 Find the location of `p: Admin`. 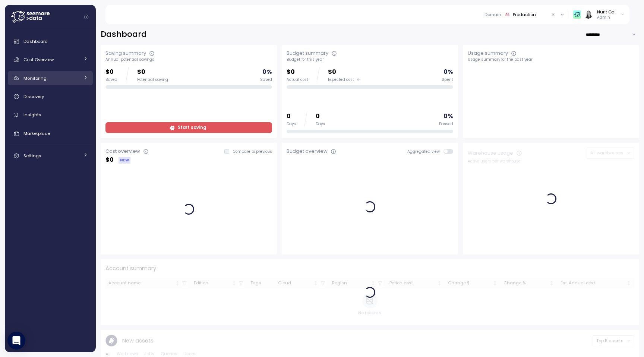

p: Admin is located at coordinates (606, 17).